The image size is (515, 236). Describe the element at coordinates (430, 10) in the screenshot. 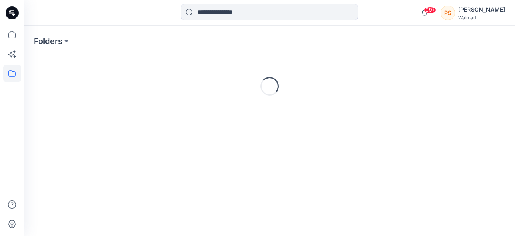

I see `span: 99+` at that location.